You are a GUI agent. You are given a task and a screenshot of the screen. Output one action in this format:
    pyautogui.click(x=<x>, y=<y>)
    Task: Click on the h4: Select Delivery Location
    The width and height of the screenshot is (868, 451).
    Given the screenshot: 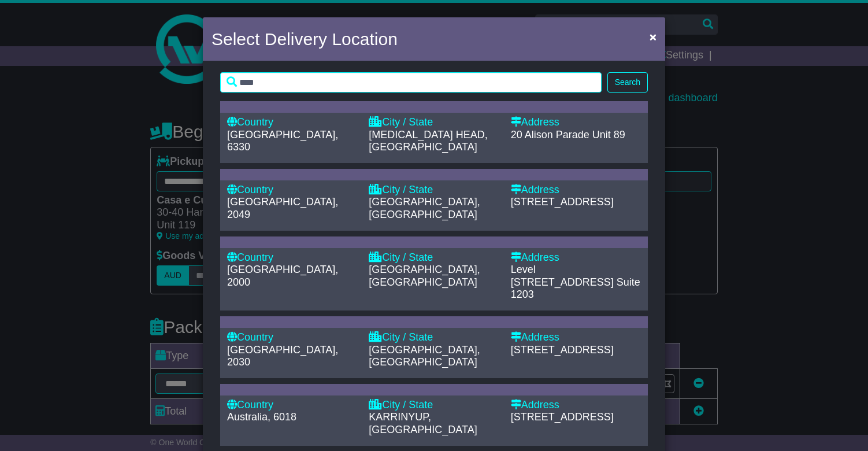 What is the action you would take?
    pyautogui.click(x=304, y=39)
    